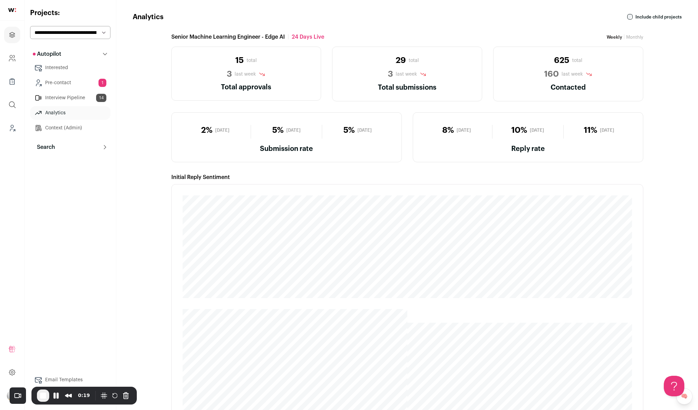 This screenshot has height=410, width=698. What do you see at coordinates (407, 88) in the screenshot?
I see `h2: Total submissions` at bounding box center [407, 88].